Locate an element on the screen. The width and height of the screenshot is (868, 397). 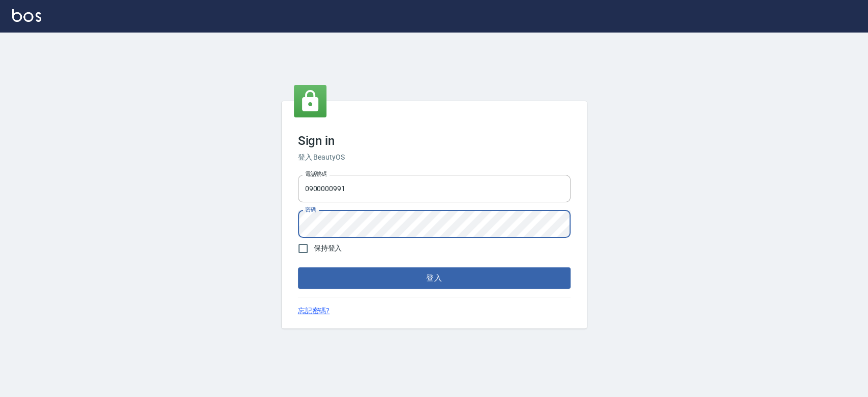
label: 密碼 is located at coordinates (310, 210).